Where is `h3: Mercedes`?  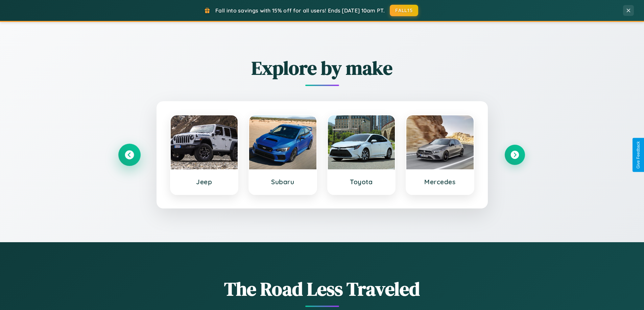 h3: Mercedes is located at coordinates (440, 182).